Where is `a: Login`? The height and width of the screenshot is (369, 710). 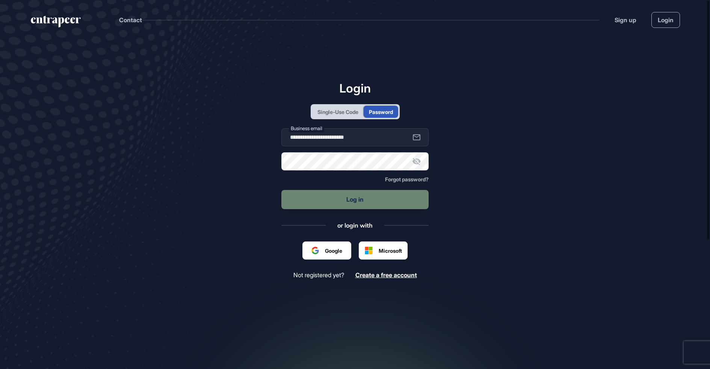
a: Login is located at coordinates (666, 20).